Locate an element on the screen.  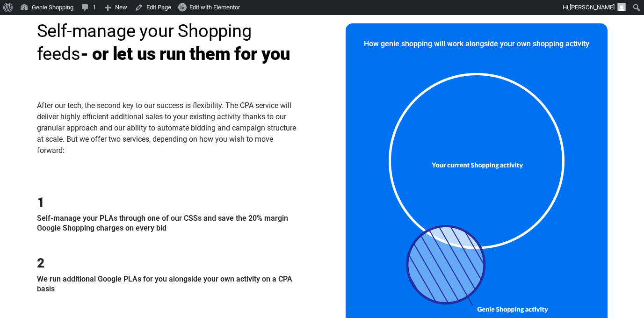
h3: - or let us run them for you is located at coordinates (168, 43).